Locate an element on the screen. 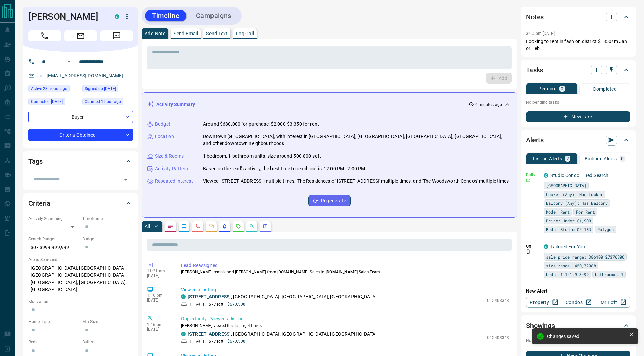  span: Locker (Any): Has Locker is located at coordinates (574, 194).